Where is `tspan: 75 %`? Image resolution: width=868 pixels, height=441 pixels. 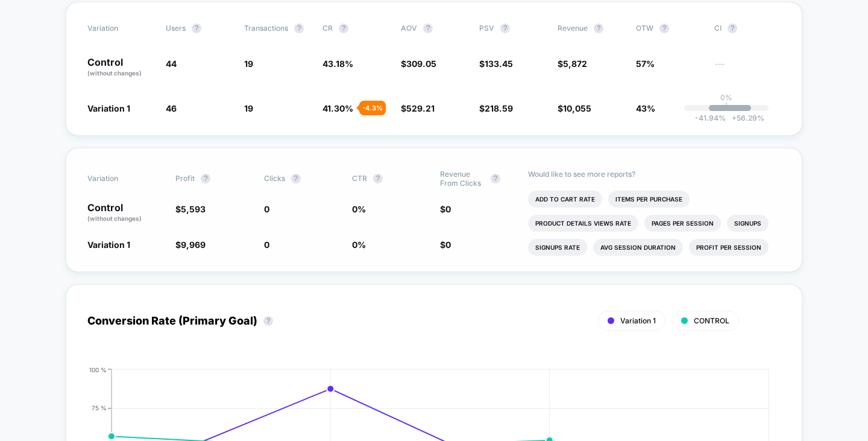
tspan: 75 % is located at coordinates (99, 408).